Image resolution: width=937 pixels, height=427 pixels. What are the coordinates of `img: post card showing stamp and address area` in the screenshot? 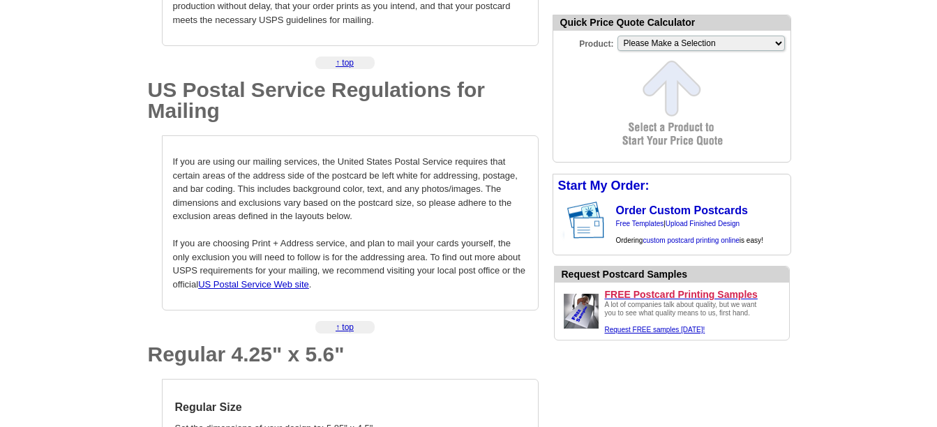 It's located at (589, 220).